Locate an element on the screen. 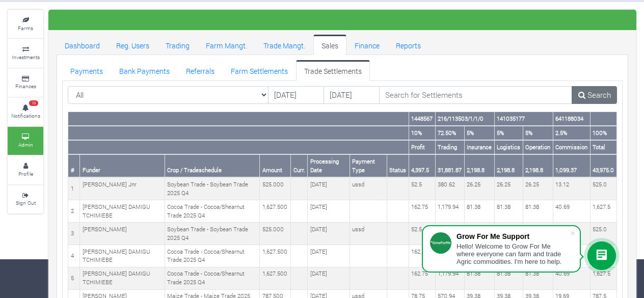  td: 525.000 is located at coordinates (275, 188).